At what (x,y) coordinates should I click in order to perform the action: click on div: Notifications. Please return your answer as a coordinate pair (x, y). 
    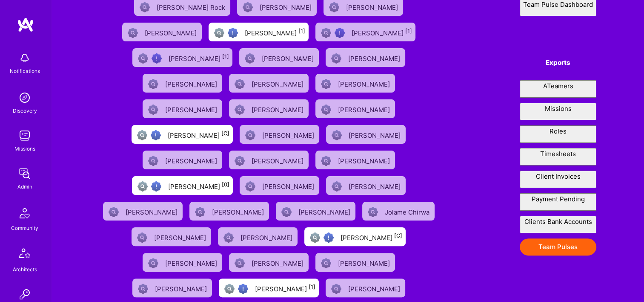
    Looking at the image, I should click on (25, 71).